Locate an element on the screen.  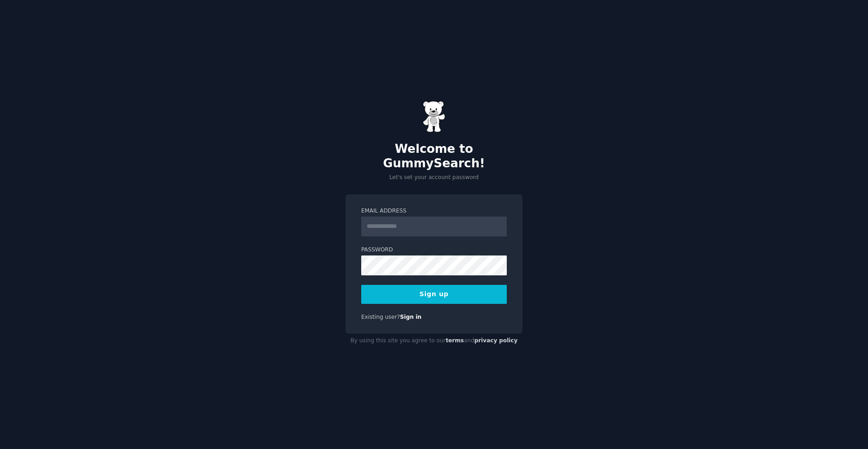
h2: Welcome to GummySearch! is located at coordinates (434, 156).